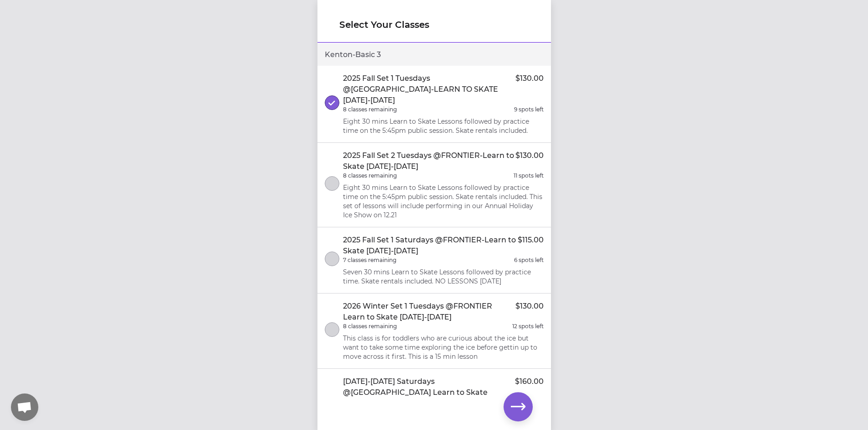  Describe the element at coordinates (529, 392) in the screenshot. I see `p: $160.00` at that location.